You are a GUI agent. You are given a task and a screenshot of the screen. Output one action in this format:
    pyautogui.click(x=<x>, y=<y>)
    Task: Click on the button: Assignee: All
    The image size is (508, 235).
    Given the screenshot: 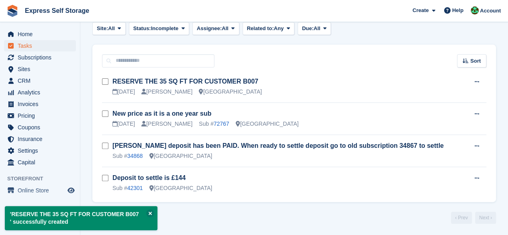 What is the action you would take?
    pyautogui.click(x=216, y=29)
    